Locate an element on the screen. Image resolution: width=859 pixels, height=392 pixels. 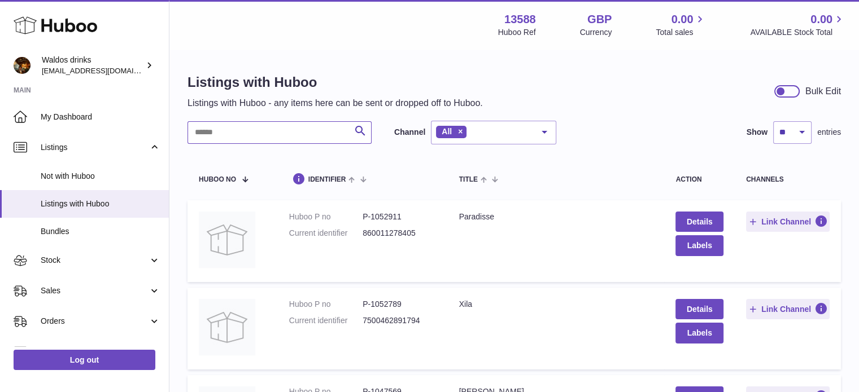
div: action is located at coordinates (699, 180).